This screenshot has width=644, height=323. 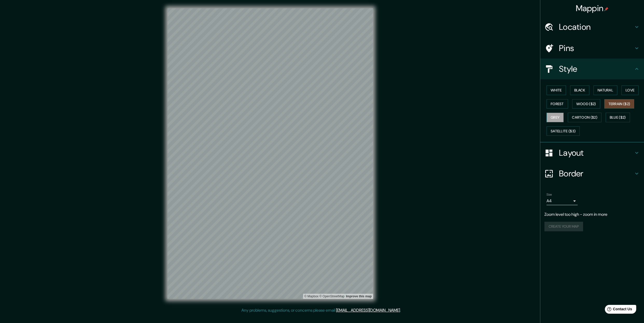 I want to click on div: Border, so click(x=592, y=173).